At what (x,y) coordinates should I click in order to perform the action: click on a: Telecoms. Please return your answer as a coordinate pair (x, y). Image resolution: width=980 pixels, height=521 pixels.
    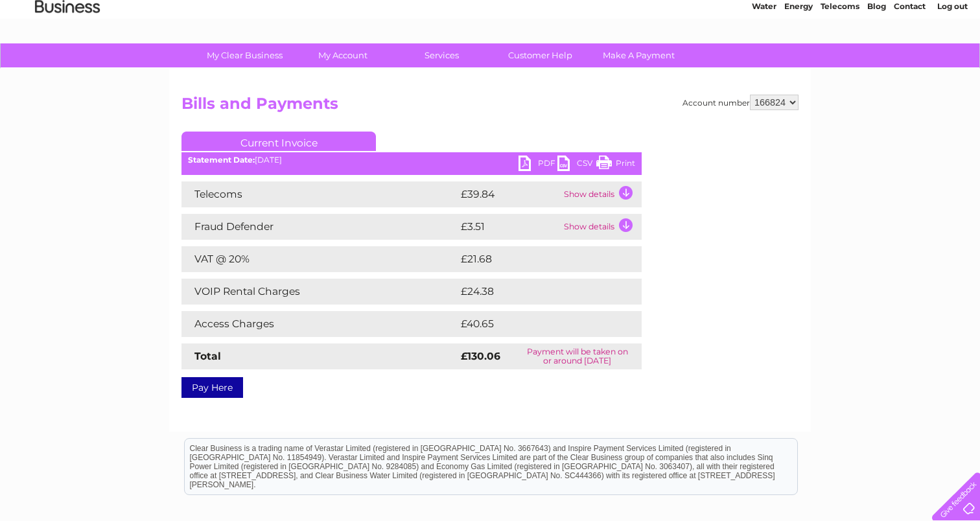
    Looking at the image, I should click on (840, 60).